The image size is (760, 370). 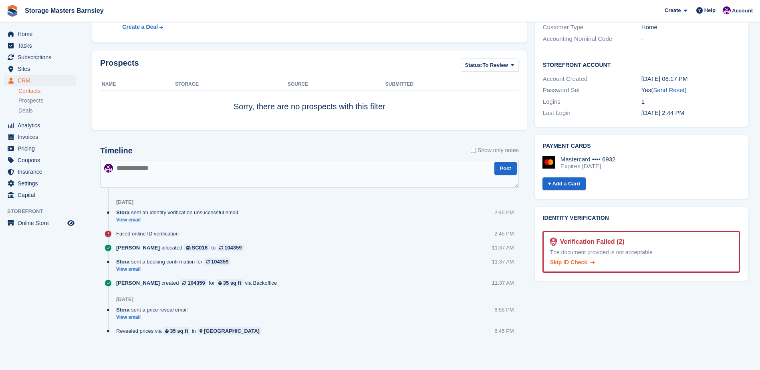 What do you see at coordinates (673, 10) in the screenshot?
I see `span: Create` at bounding box center [673, 10].